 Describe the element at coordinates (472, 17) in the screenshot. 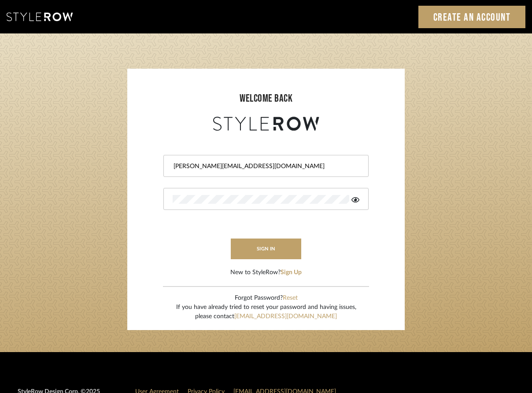

I see `a: Create an Account` at that location.